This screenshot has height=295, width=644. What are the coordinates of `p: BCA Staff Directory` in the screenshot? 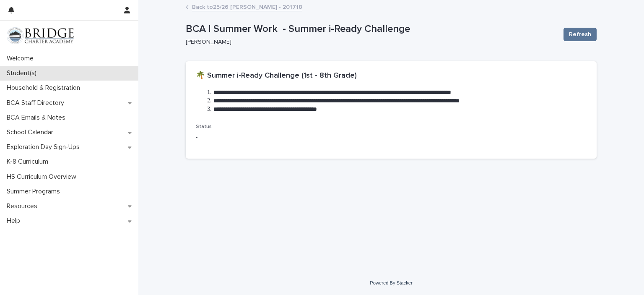 It's located at (37, 103).